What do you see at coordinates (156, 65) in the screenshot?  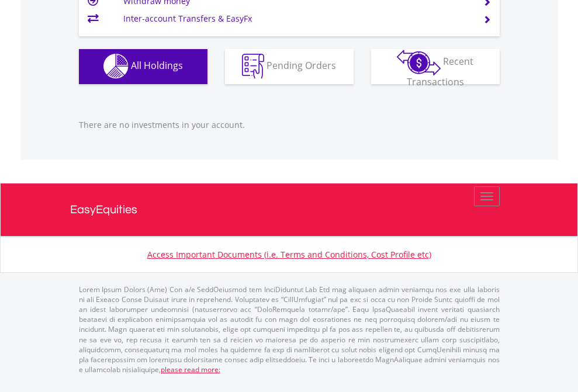 I see `span: All Holdings` at bounding box center [156, 65].